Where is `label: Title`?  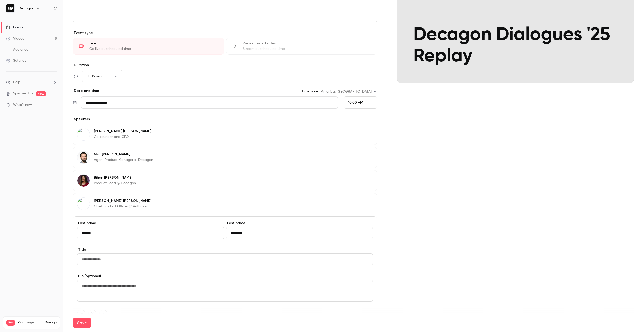
label: Title is located at coordinates (225, 249).